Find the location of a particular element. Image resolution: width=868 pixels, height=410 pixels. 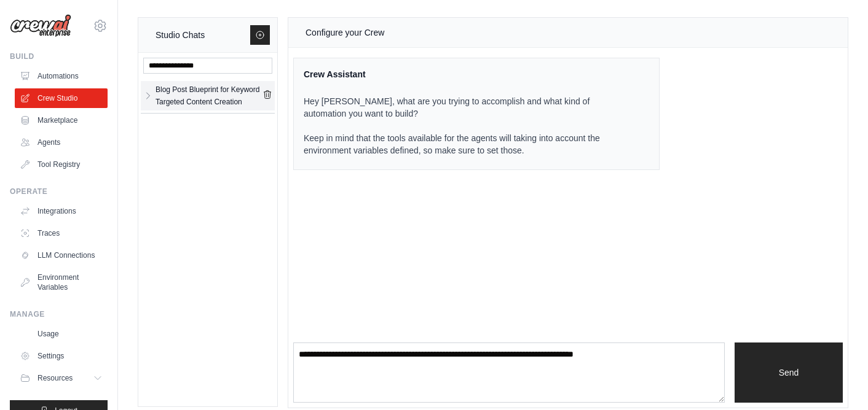

a: Settings is located at coordinates (61, 356).